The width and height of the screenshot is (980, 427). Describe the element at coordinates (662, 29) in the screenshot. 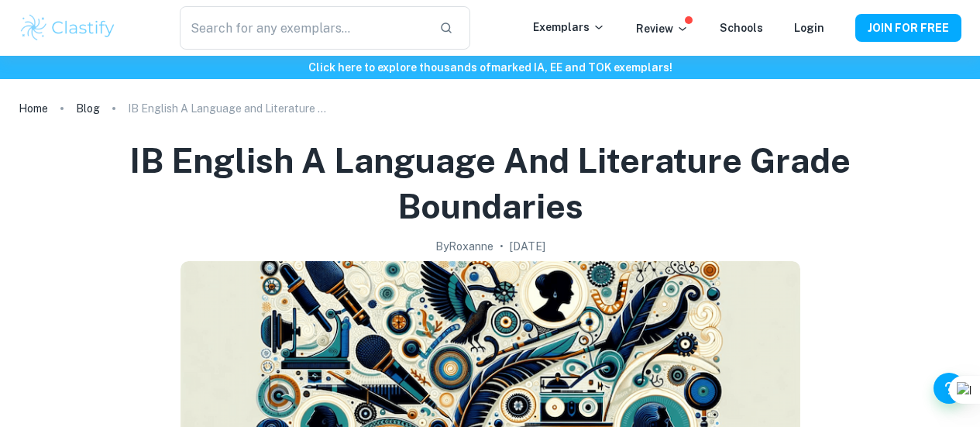

I see `p: Review` at that location.